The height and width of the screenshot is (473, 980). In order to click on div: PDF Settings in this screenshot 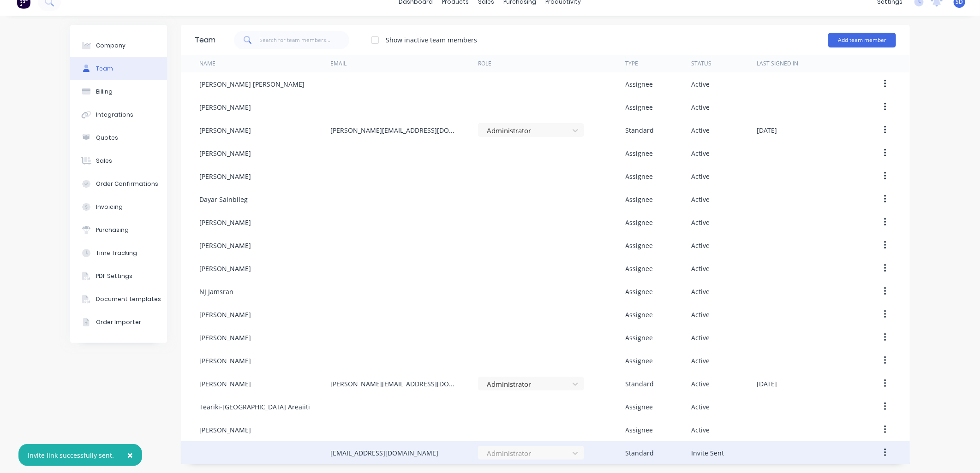, I will do `click(114, 277)`.